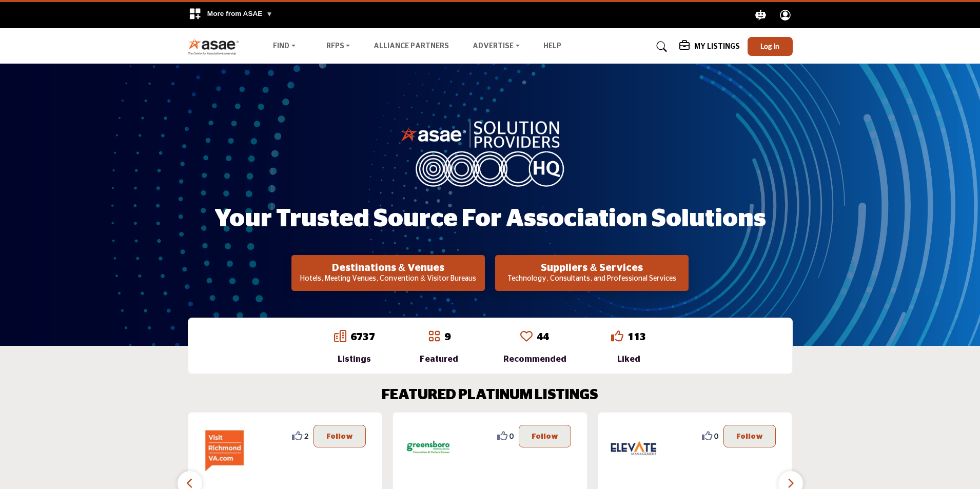 Image resolution: width=980 pixels, height=489 pixels. What do you see at coordinates (490, 396) in the screenshot?
I see `h2: FEATURED PLATINUM LISTINGS` at bounding box center [490, 396].